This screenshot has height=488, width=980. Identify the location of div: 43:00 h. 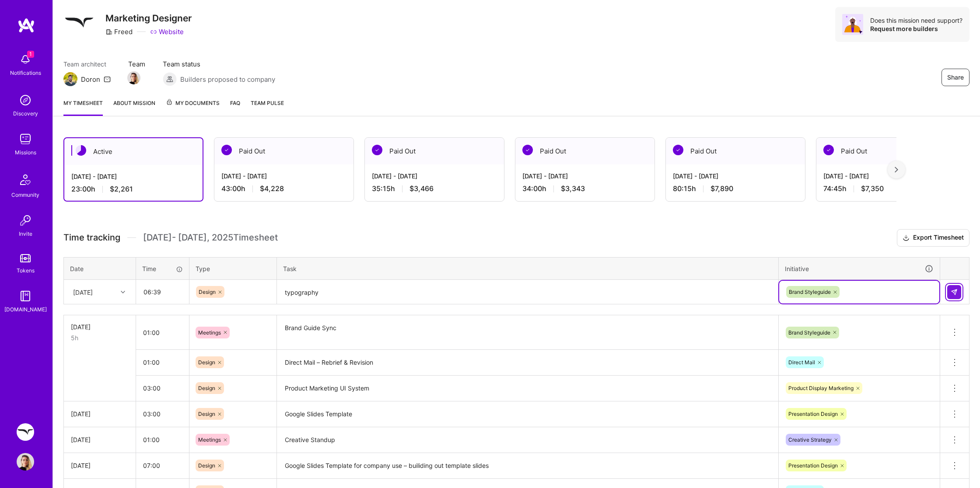
(284, 189).